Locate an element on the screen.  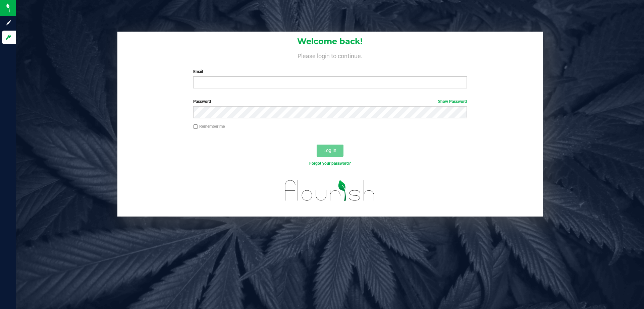
label: Email is located at coordinates (329, 72).